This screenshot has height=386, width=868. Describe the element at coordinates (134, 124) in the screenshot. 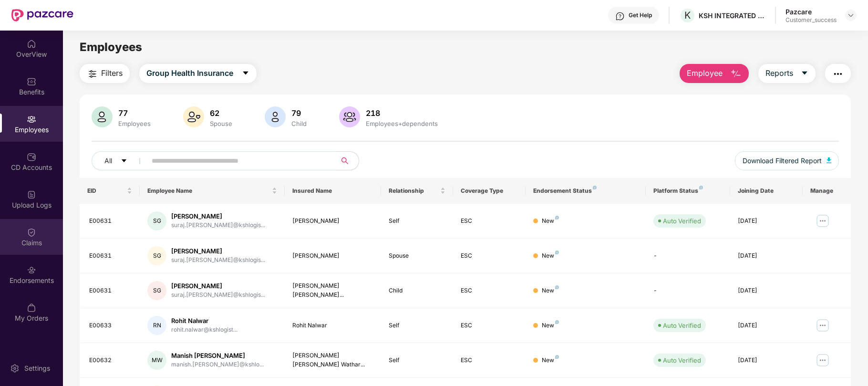

I see `div: Employees` at that location.